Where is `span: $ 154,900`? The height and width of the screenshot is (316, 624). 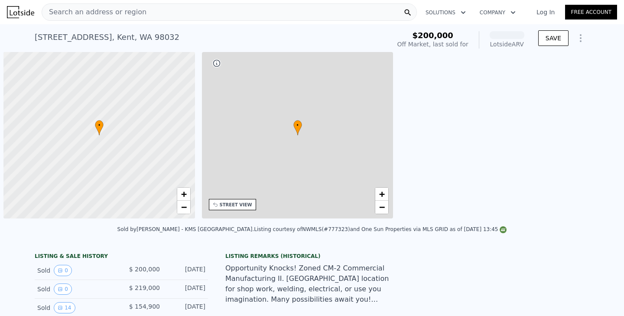
span: $ 154,900 is located at coordinates (144, 306).